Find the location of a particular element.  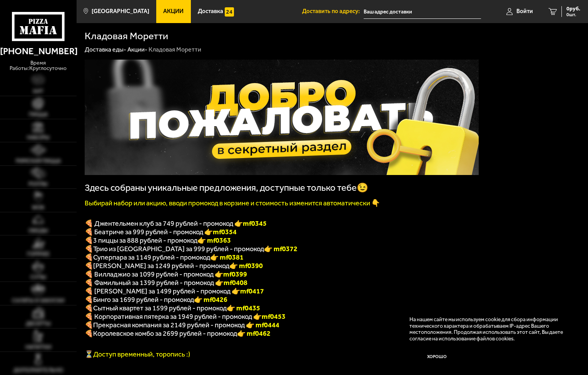

a: Доставка еды- is located at coordinates (105, 49).